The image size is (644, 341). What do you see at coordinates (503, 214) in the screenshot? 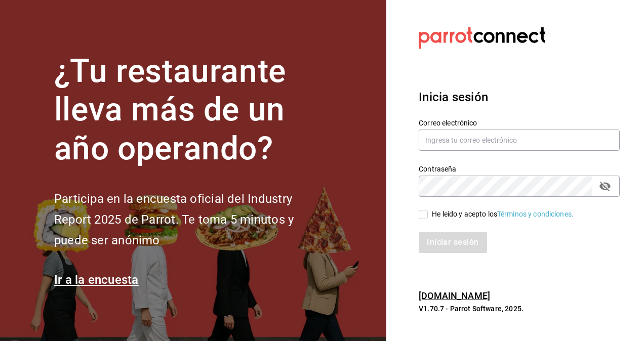
I see `div: He leído y acepto los` at bounding box center [503, 214].